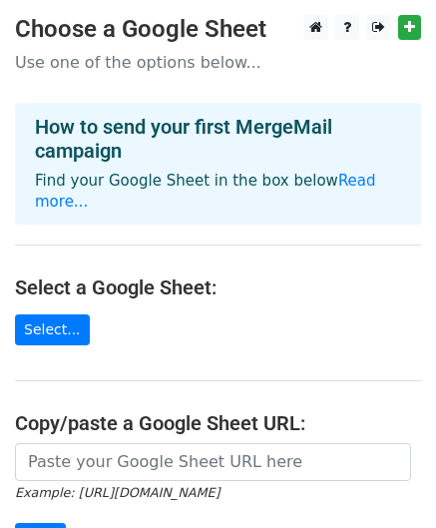  Describe the element at coordinates (212, 462) in the screenshot. I see `input: Paste your Google Sheet URL here` at that location.